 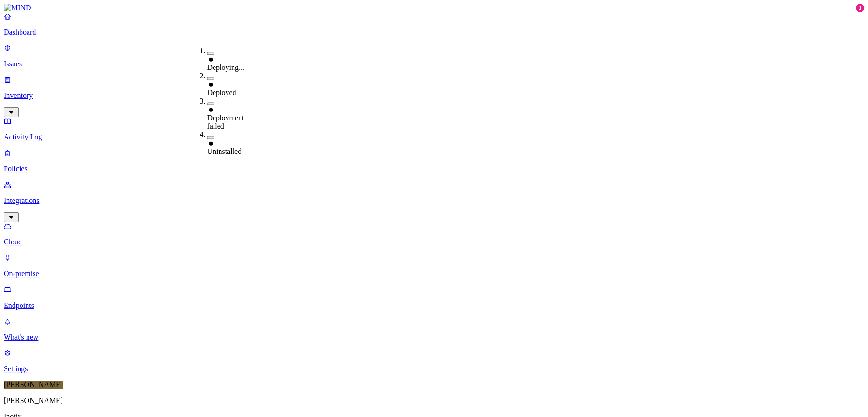 What do you see at coordinates (434, 361) in the screenshot?
I see `a: Settings` at bounding box center [434, 361].